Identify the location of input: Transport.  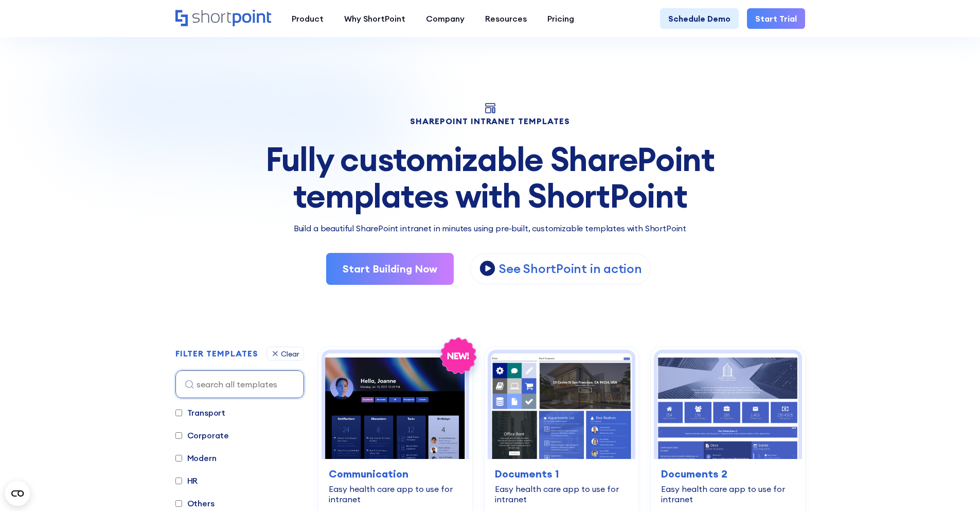
(178, 412).